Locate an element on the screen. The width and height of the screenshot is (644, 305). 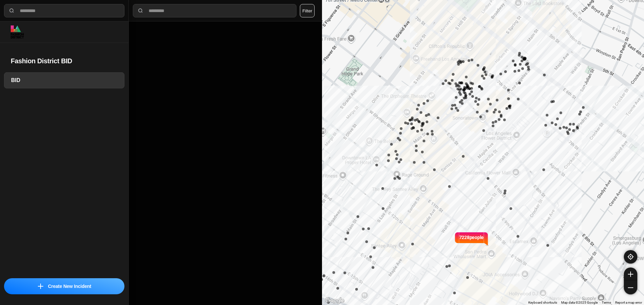
button: zoom-out is located at coordinates (631, 288).